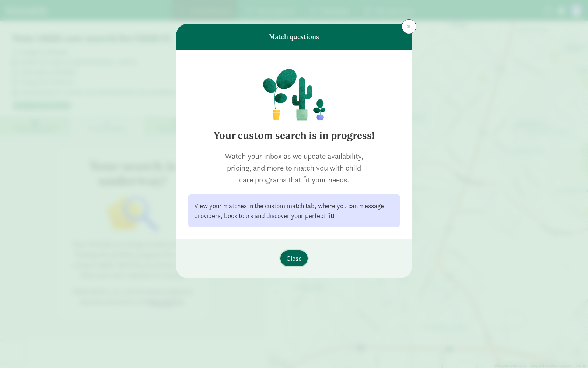  I want to click on h4: Your custom search is in progress!, so click(294, 136).